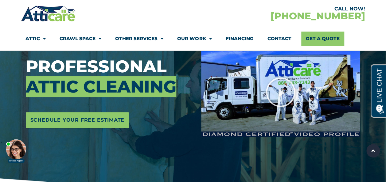 The width and height of the screenshot is (386, 182). I want to click on a: Other Services, so click(139, 39).